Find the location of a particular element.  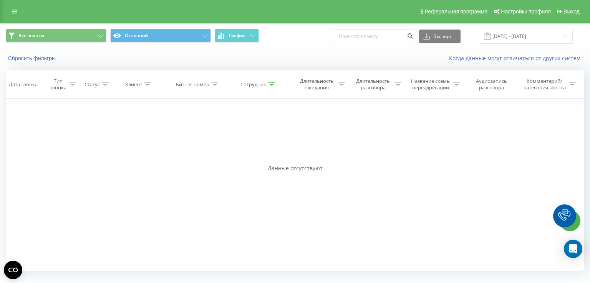

div: Название схемы переадресации is located at coordinates (430, 84).